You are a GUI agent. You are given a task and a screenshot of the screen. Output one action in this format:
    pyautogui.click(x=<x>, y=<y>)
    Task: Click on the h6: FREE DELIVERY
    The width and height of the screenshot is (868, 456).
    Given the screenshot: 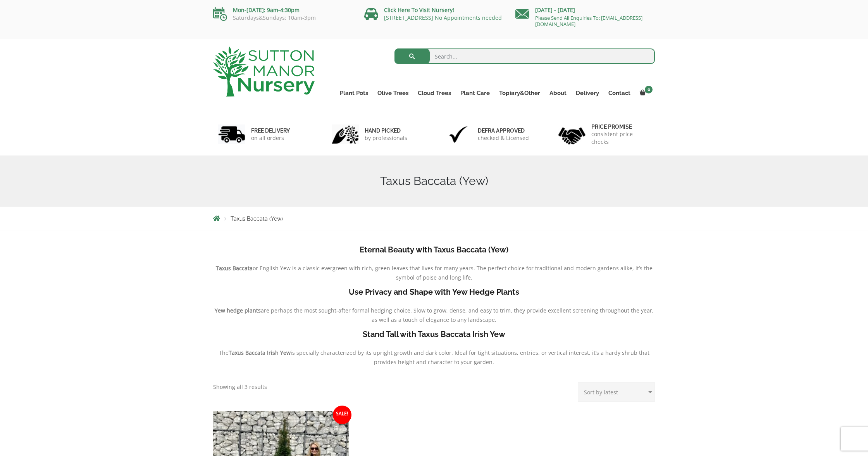 What is the action you would take?
    pyautogui.click(x=270, y=130)
    